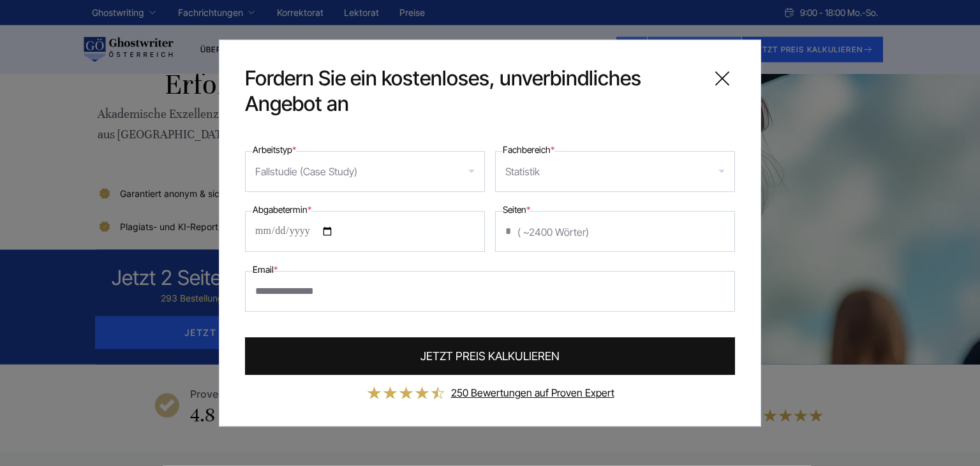  I want to click on label: Abgabetermin, so click(282, 210).